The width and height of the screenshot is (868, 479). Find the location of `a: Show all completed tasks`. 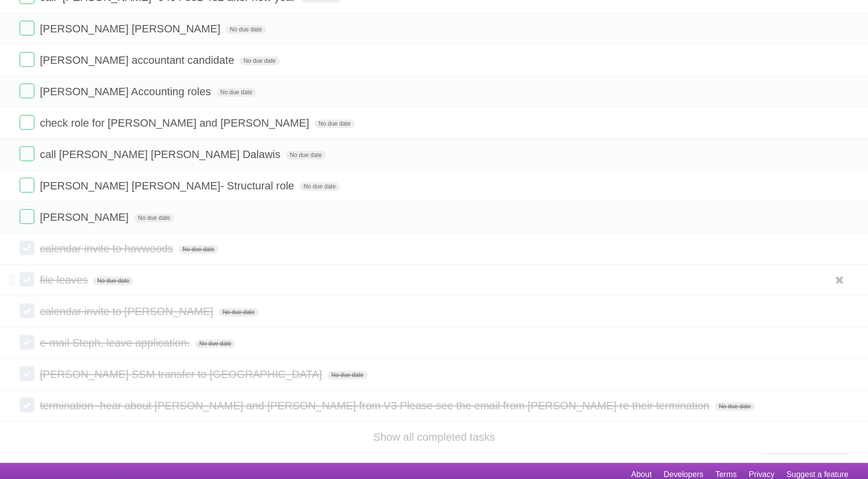

a: Show all completed tasks is located at coordinates (434, 436).